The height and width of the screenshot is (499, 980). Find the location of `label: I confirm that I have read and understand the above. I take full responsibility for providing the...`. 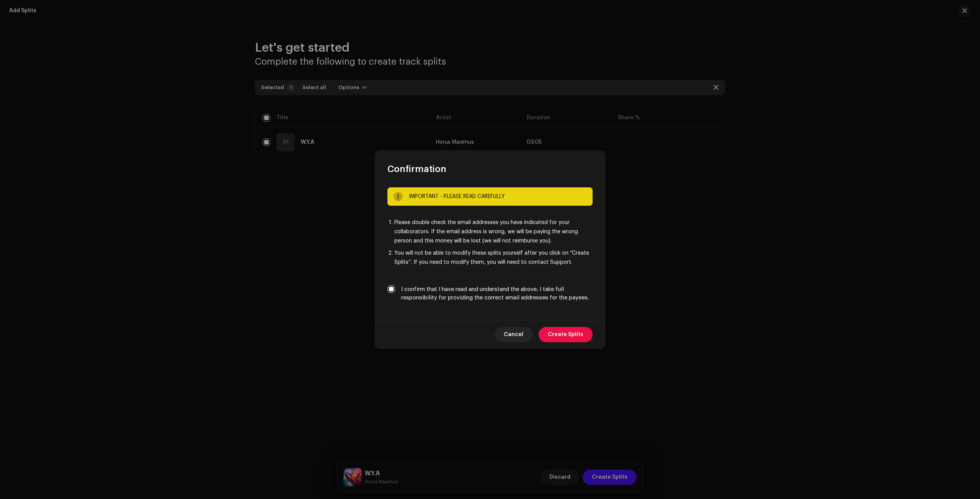

label: I confirm that I have read and understand the above. I take full responsibility for providing the... is located at coordinates (497, 294).